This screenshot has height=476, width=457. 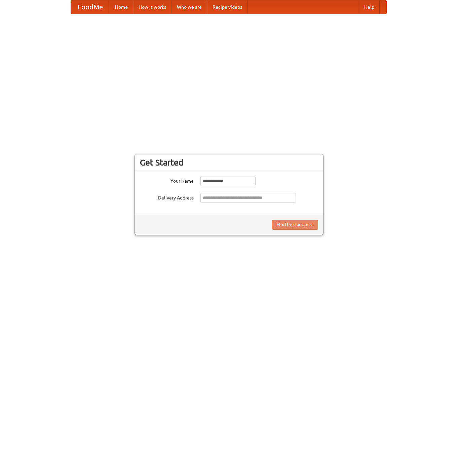 What do you see at coordinates (295, 225) in the screenshot?
I see `button: Find Restaurants!` at bounding box center [295, 225].